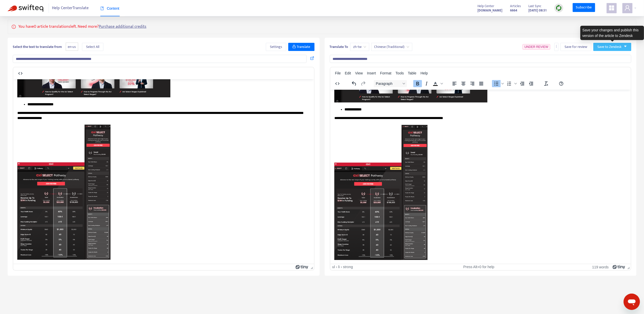  What do you see at coordinates (556, 47) in the screenshot?
I see `button: more` at bounding box center [556, 47].